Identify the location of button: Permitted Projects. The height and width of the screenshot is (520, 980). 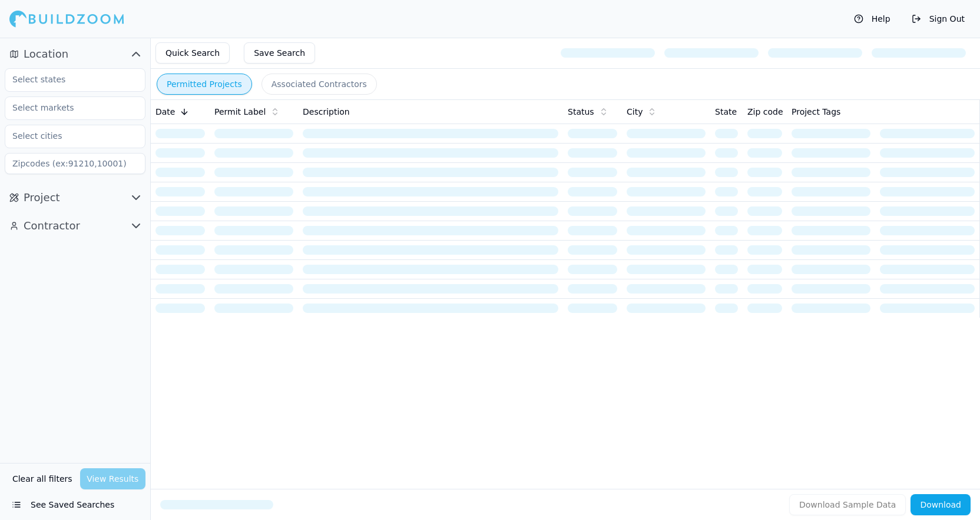
(204, 84).